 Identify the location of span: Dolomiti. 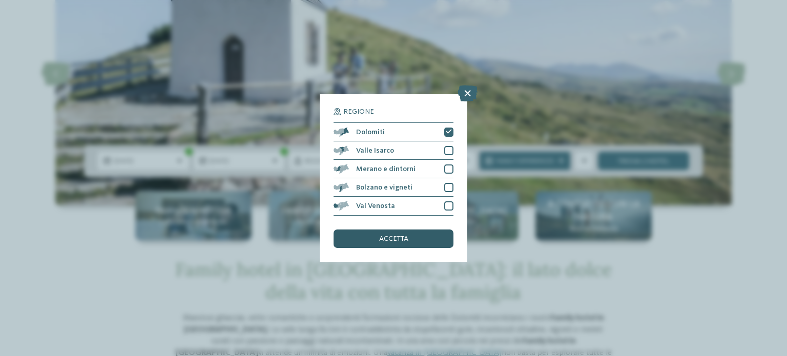
(370, 132).